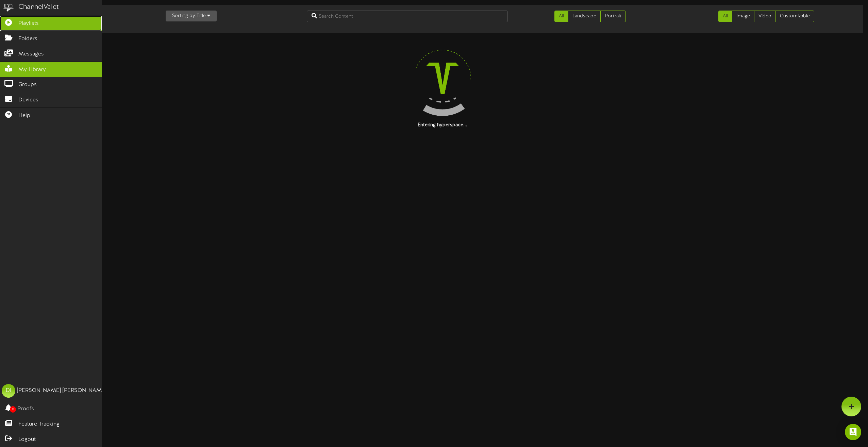 Image resolution: width=868 pixels, height=447 pixels. Describe the element at coordinates (29, 23) in the screenshot. I see `span: Playlists` at that location.